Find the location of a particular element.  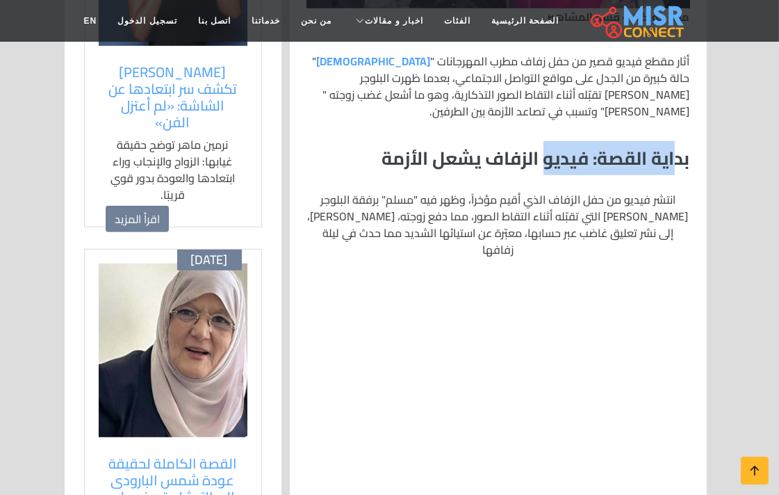

a: من نحن is located at coordinates (316, 21).